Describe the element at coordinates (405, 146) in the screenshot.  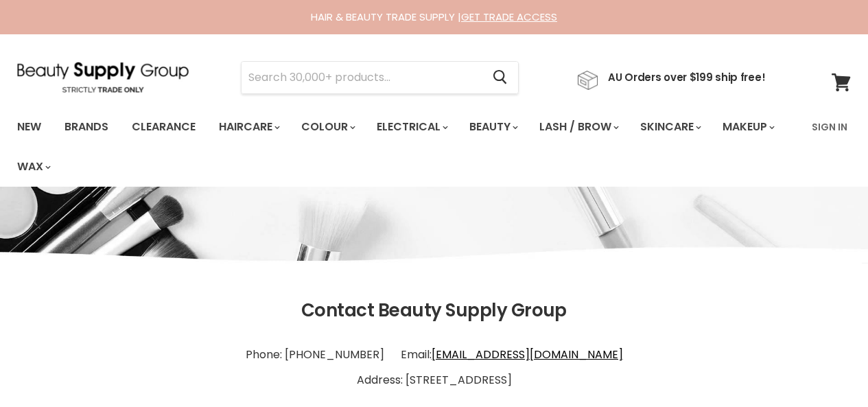
I see `ul: Main menu` at that location.